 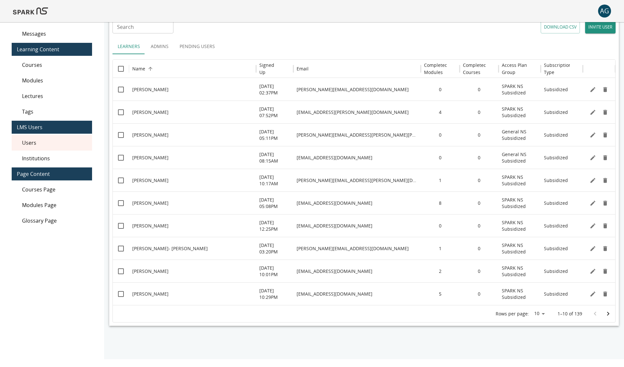 What do you see at coordinates (600, 27) in the screenshot?
I see `button: Invite user` at bounding box center [600, 27].